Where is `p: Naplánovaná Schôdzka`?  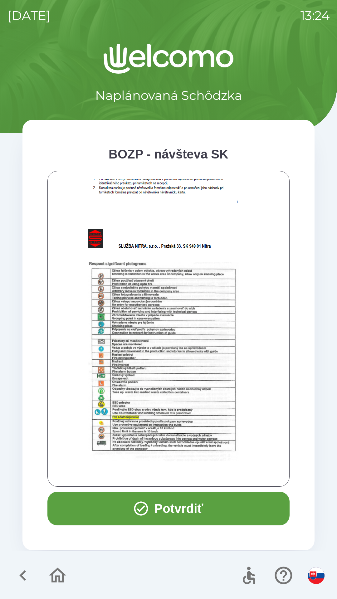 p: Naplánovaná Schôdzka is located at coordinates (168, 95).